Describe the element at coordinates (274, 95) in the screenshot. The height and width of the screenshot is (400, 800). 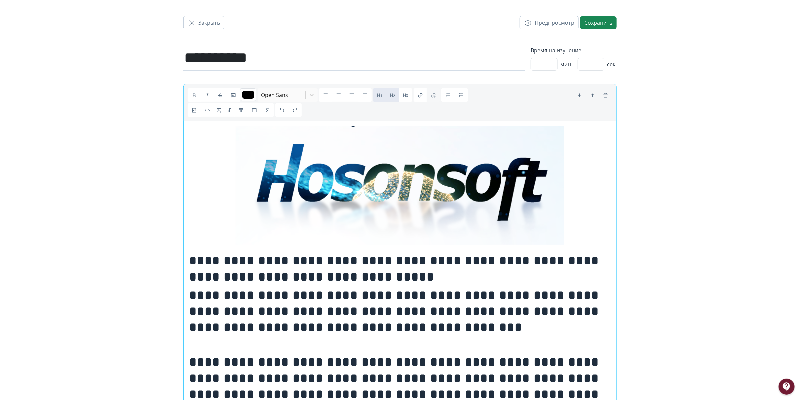
I see `span: Open Sans` at that location.